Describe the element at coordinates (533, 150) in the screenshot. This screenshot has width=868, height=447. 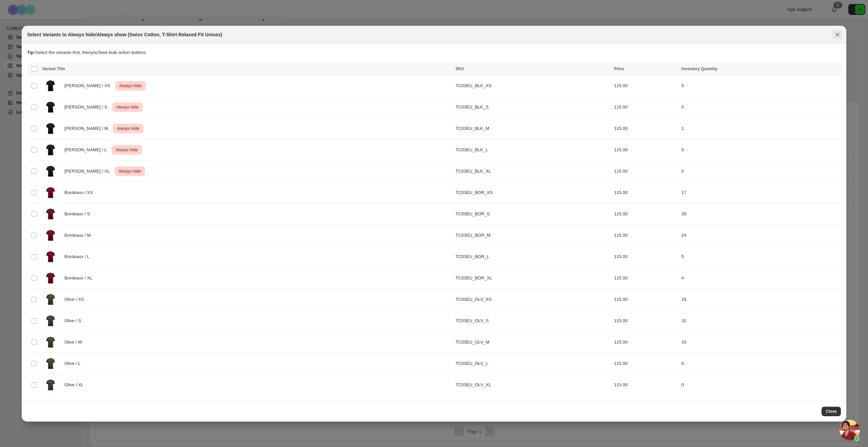
I see `td: TC03EU_BLK_L` at that location.